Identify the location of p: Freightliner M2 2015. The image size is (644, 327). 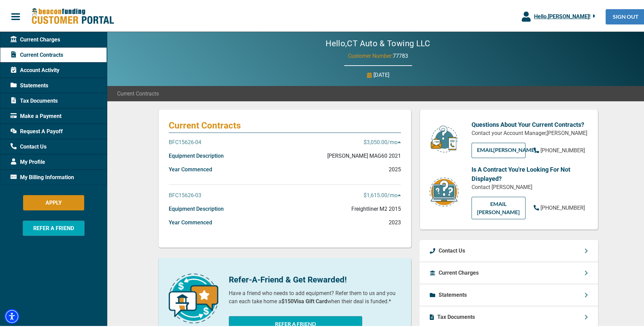
(376, 208).